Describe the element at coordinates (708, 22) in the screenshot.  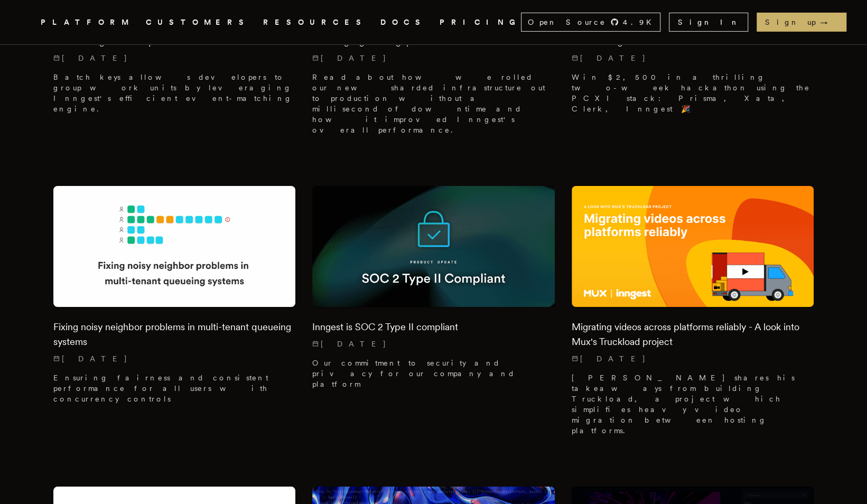
I see `a: Sign In` at that location.